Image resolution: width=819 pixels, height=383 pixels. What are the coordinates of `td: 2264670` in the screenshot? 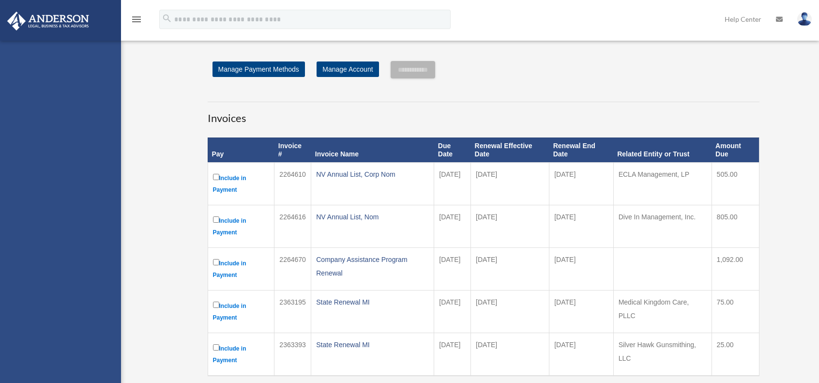 It's located at (293, 269).